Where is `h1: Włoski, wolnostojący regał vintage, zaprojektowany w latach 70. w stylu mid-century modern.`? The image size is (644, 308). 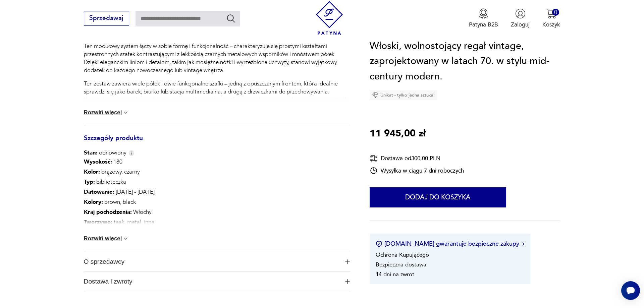
h1: Włoski, wolnostojący regał vintage, zaprojektowany w latach 70. w stylu mid-century modern. is located at coordinates (465, 61).